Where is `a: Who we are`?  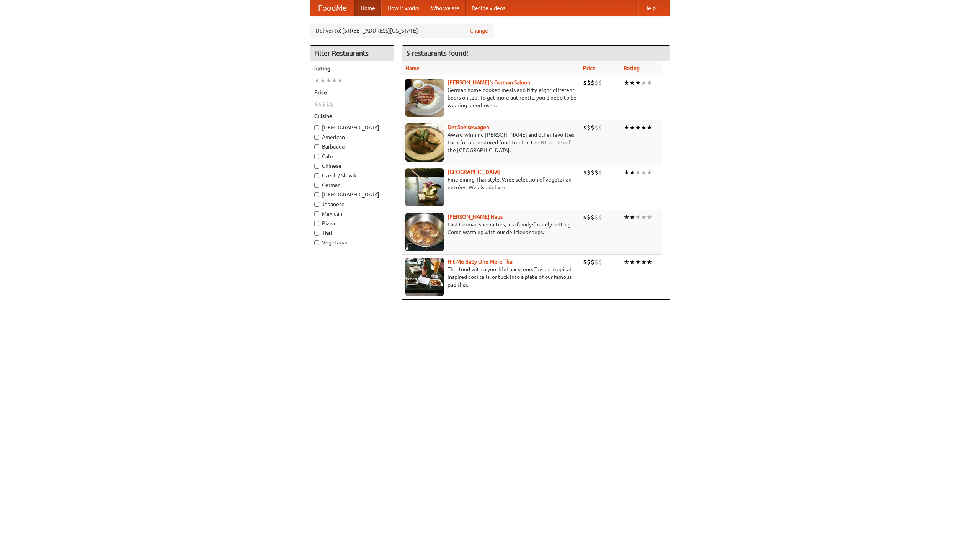
a: Who we are is located at coordinates (445, 8).